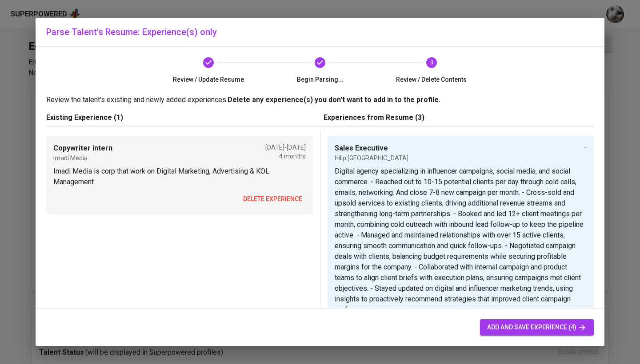 This screenshot has height=364, width=640. What do you see at coordinates (431, 80) in the screenshot?
I see `span: Review / Delete Contents` at bounding box center [431, 80].